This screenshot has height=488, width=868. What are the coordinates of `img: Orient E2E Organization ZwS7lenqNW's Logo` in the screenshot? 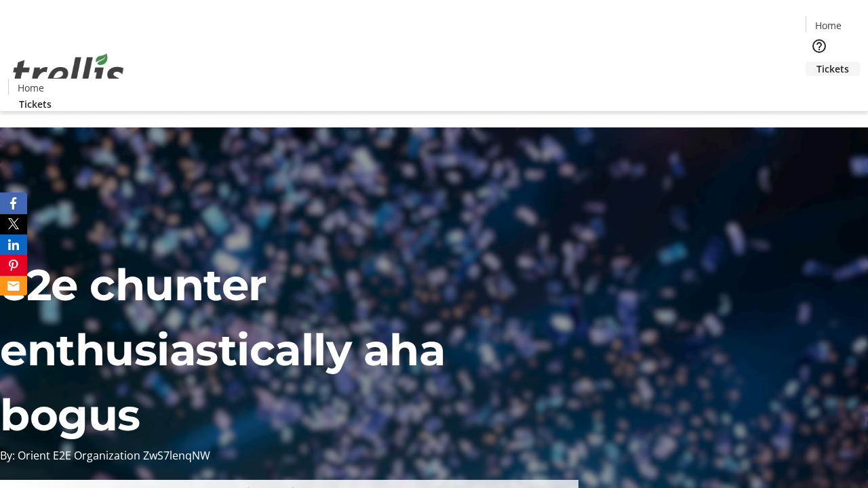 It's located at (68, 73).